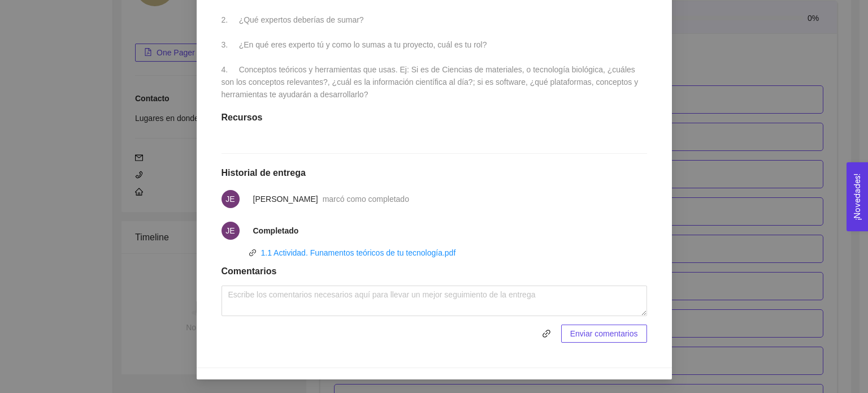  What do you see at coordinates (604, 334) in the screenshot?
I see `button: Enviar comentarios` at bounding box center [604, 334].